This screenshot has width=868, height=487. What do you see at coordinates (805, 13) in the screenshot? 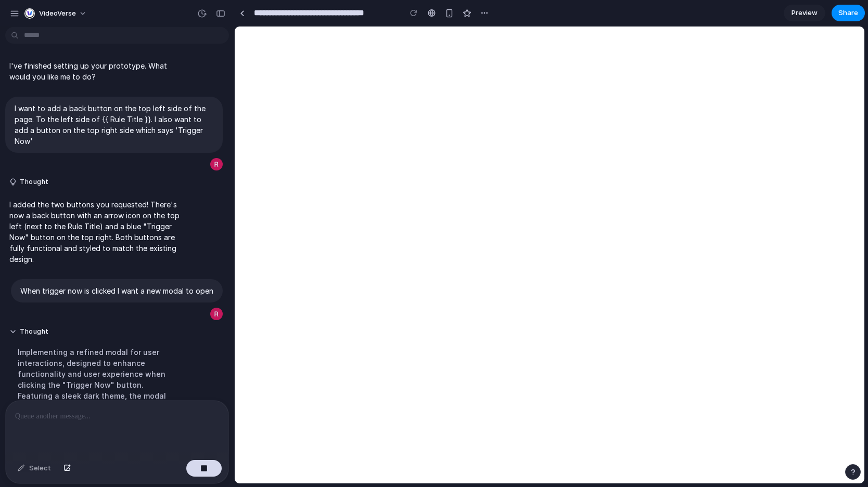
I see `a: Preview` at bounding box center [805, 13].